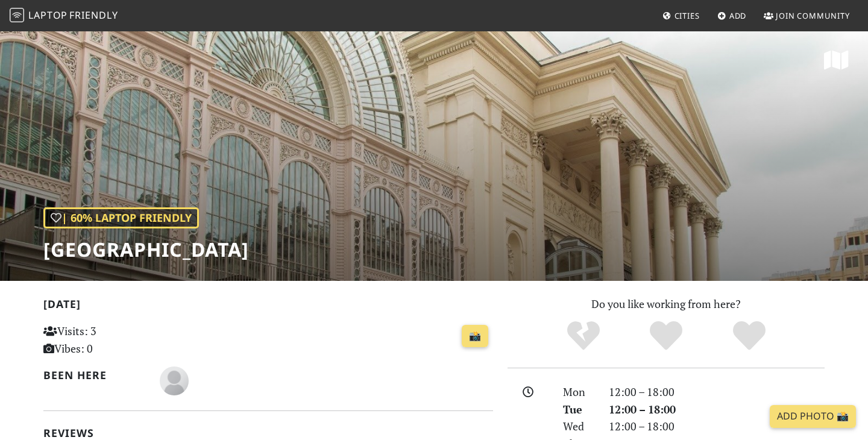 This screenshot has height=440, width=868. What do you see at coordinates (738, 16) in the screenshot?
I see `span: Add` at bounding box center [738, 16].